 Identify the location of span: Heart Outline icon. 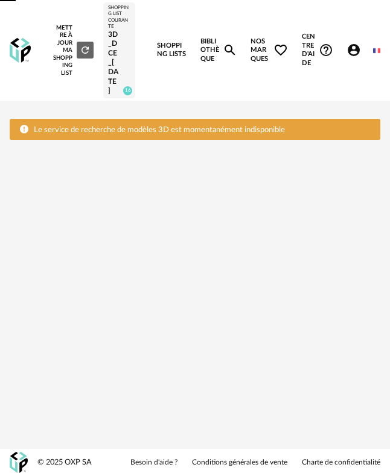
(281, 50).